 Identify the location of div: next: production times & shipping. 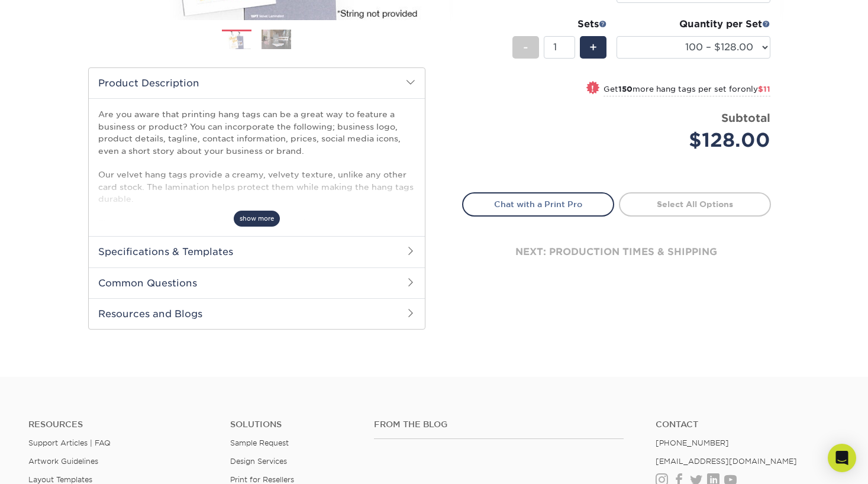
(616, 252).